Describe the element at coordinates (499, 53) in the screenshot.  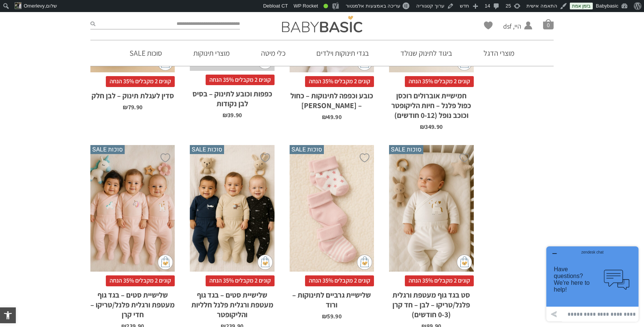
I see `a: מוצרי הדגל` at that location.